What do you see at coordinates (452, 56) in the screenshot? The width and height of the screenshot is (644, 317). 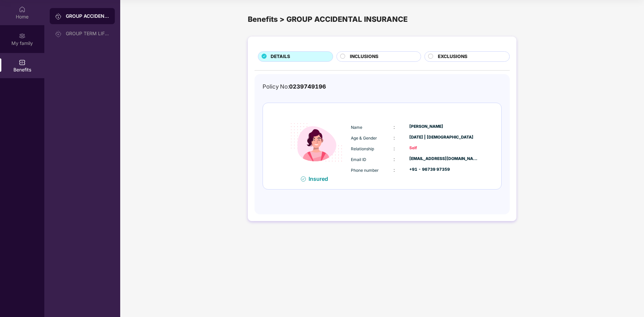 I see `span: EXCLUSIONS` at bounding box center [452, 56].